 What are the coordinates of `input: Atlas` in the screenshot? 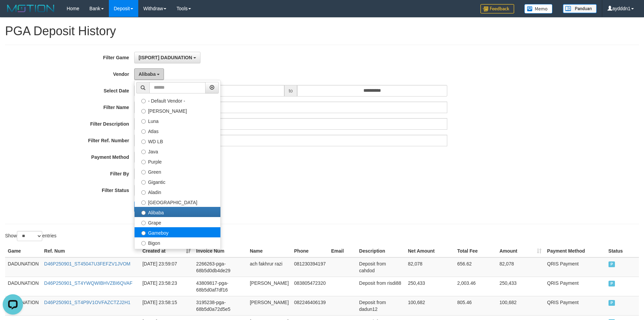 It's located at (143, 131).